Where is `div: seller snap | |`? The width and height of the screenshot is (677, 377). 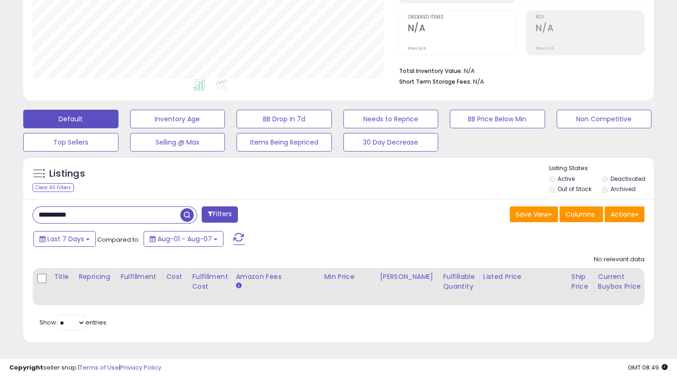
div: seller snap | | is located at coordinates (85, 368).